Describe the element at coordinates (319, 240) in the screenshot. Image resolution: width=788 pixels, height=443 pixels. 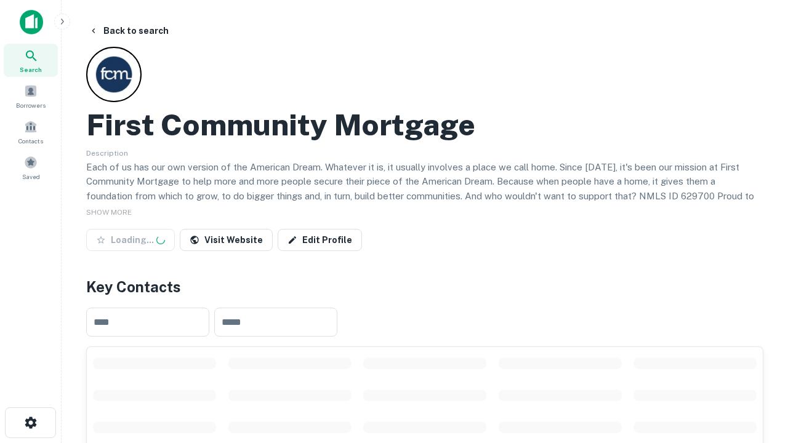
I see `a: Edit Profile` at that location.